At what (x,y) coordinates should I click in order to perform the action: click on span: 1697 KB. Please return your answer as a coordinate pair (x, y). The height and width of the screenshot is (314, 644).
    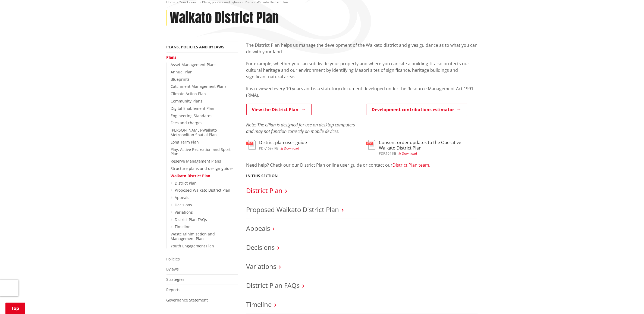
    Looking at the image, I should click on (273, 148).